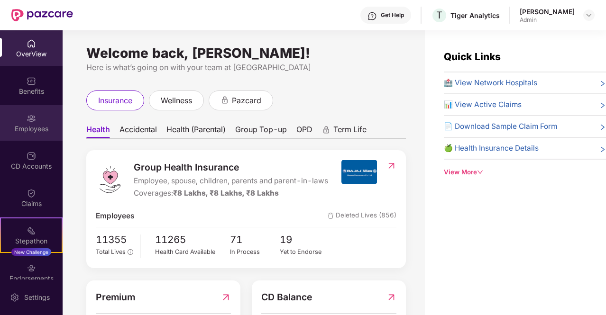 This screenshot has height=315, width=606. Describe the element at coordinates (110, 180) in the screenshot. I see `img: logo` at that location.